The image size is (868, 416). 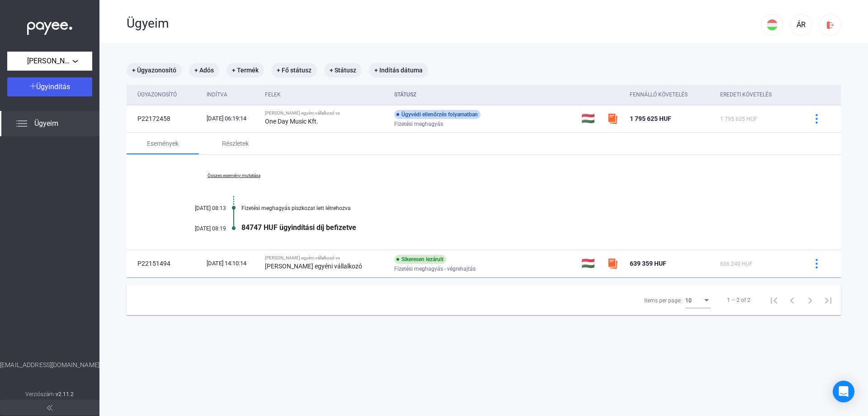 What do you see at coordinates (739, 300) in the screenshot?
I see `div: 1 – 2 of 2` at bounding box center [739, 300].